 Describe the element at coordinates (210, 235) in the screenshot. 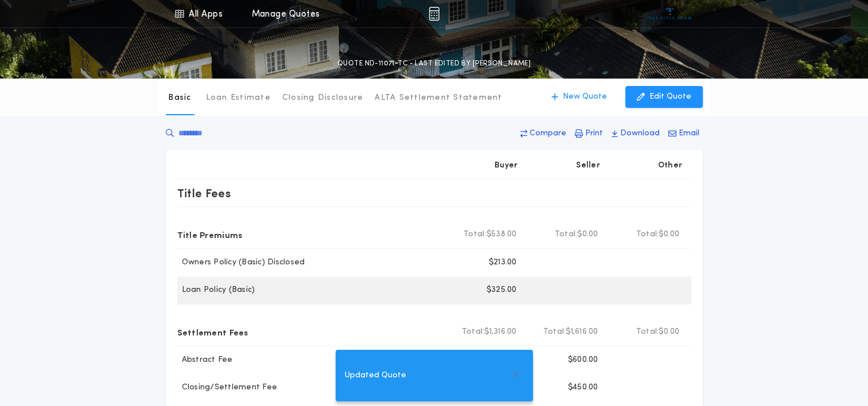

I see `p: Title Premiums` at that location.